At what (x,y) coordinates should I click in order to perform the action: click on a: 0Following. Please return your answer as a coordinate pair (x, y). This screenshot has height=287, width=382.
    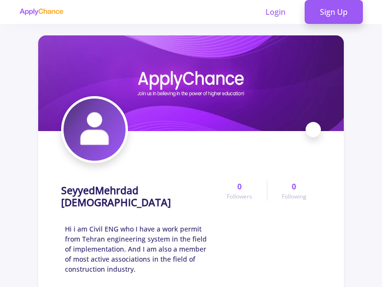
    Looking at the image, I should click on (294, 191).